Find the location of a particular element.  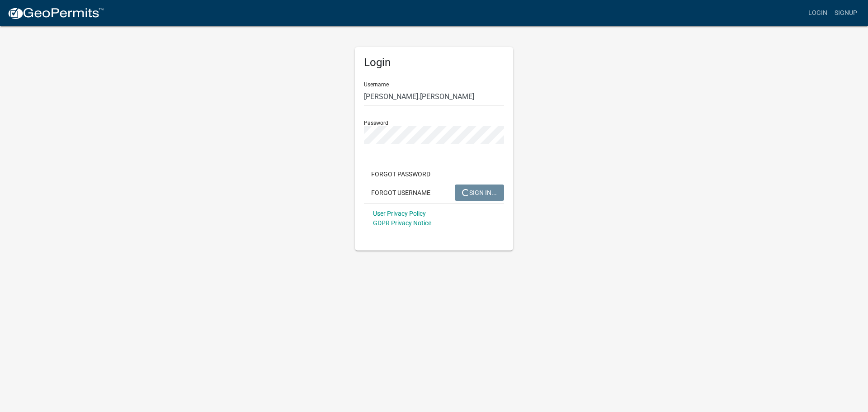

a: Login is located at coordinates (818, 13).